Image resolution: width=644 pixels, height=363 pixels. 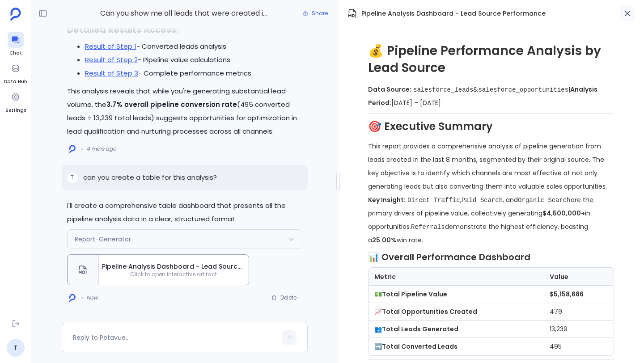 What do you see at coordinates (578, 277) in the screenshot?
I see `th: Value` at bounding box center [578, 277].